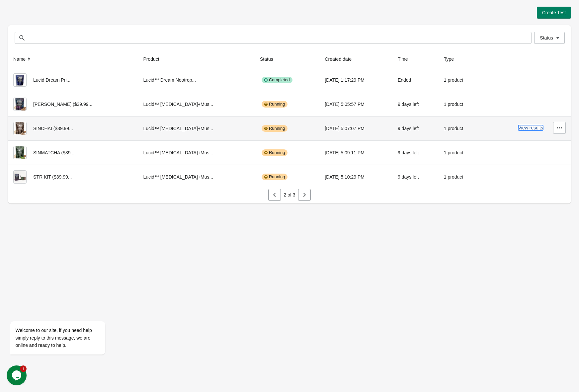  What do you see at coordinates (60, 77) in the screenshot?
I see `div: Welcome to our site, if you need help simply reply to this message, we are online and ready to help.` at bounding box center [60, 77].